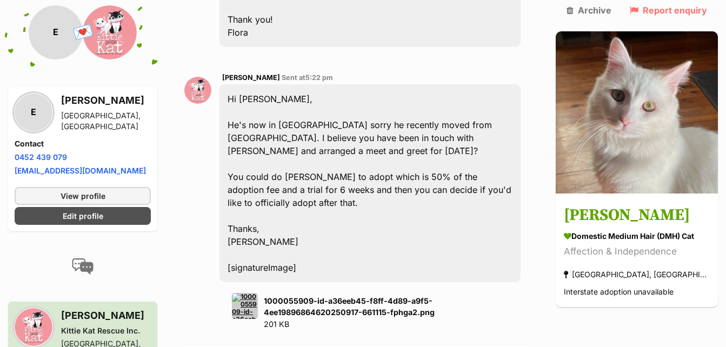 This screenshot has width=726, height=347. I want to click on img: Kate Craney profile pic, so click(198, 90).